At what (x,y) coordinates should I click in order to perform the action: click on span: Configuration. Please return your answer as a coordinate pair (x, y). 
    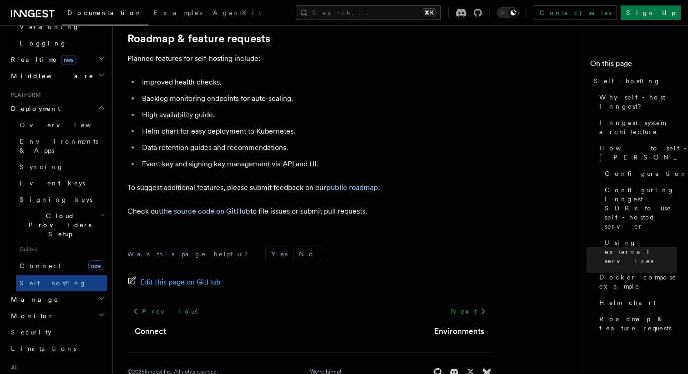
    Looking at the image, I should click on (646, 174).